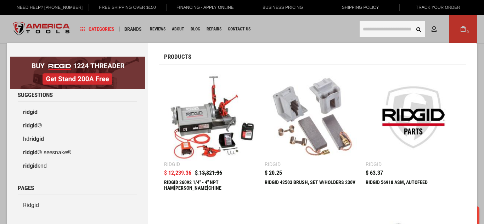 The height and width of the screenshot is (224, 484). Describe the element at coordinates (413, 135) in the screenshot. I see `a: RIDGID 56918 ASM, AUTOFEED Ridgid $ 63.37 RIDGID 56918 ASM, AUTOFEED` at that location.